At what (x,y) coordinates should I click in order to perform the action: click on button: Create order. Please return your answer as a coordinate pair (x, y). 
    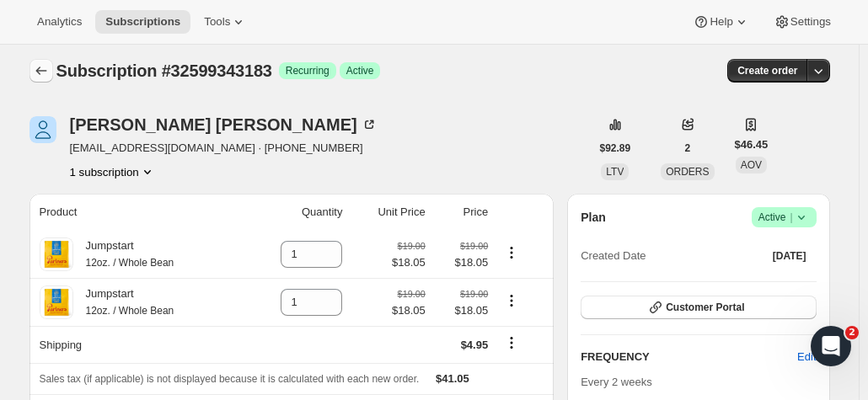
    Looking at the image, I should click on (767, 70).